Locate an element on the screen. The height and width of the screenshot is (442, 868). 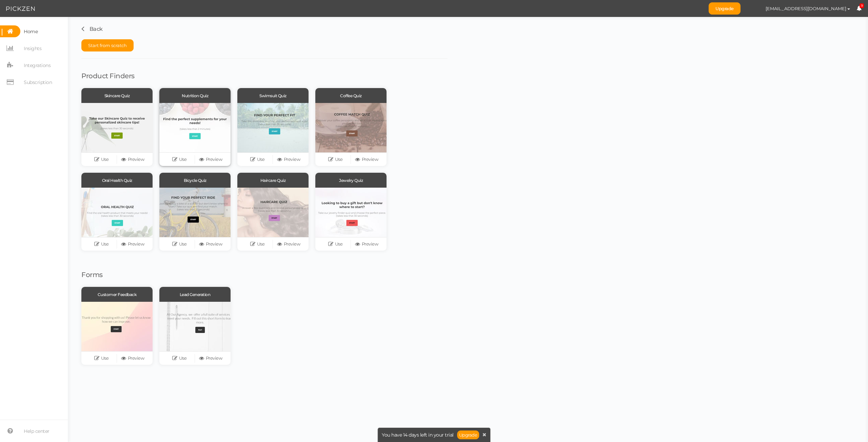
span: Insights is located at coordinates (32, 48).